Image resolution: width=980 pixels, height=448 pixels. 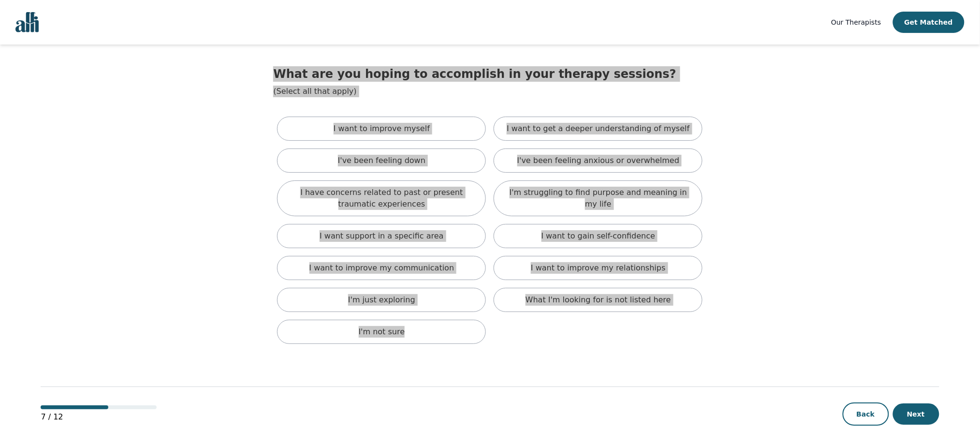 What do you see at coordinates (382, 161) in the screenshot?
I see `p: I've been feeling down` at bounding box center [382, 161].